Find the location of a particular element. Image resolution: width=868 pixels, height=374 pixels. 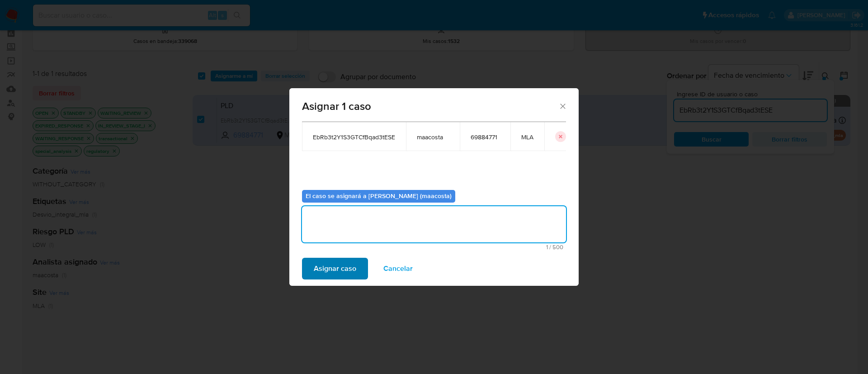

button: icon-button is located at coordinates (560, 136).